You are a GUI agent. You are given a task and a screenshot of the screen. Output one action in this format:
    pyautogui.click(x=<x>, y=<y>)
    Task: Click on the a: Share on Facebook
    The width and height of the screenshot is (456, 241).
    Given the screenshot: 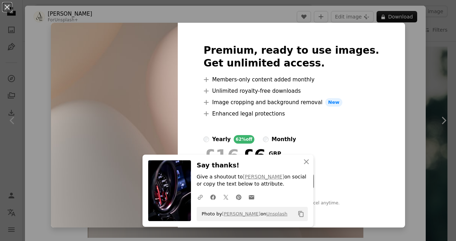 What is the action you would take?
    pyautogui.click(x=213, y=197)
    